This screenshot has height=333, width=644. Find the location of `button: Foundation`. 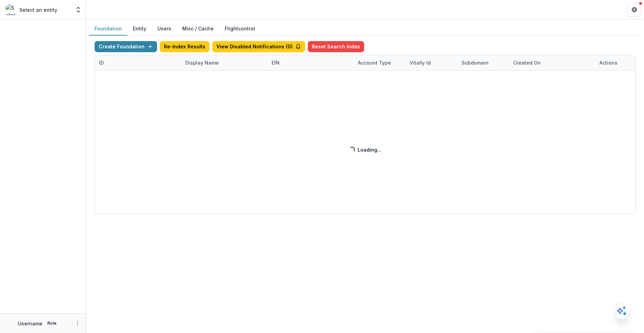

button: Foundation is located at coordinates (108, 29).